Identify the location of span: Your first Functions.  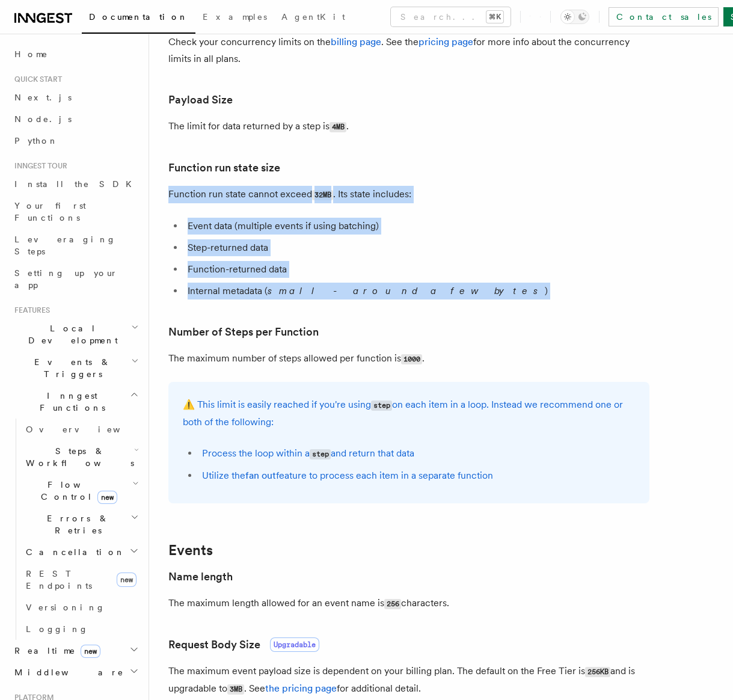
(50, 212).